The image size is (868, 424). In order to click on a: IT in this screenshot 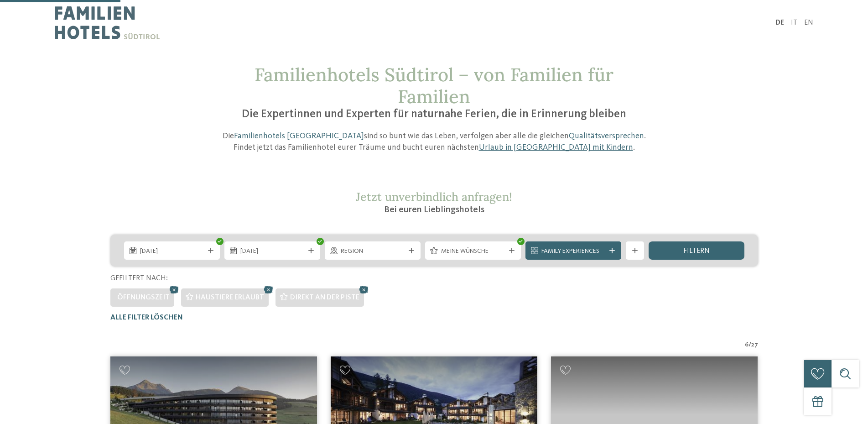, I will do `click(794, 23)`.